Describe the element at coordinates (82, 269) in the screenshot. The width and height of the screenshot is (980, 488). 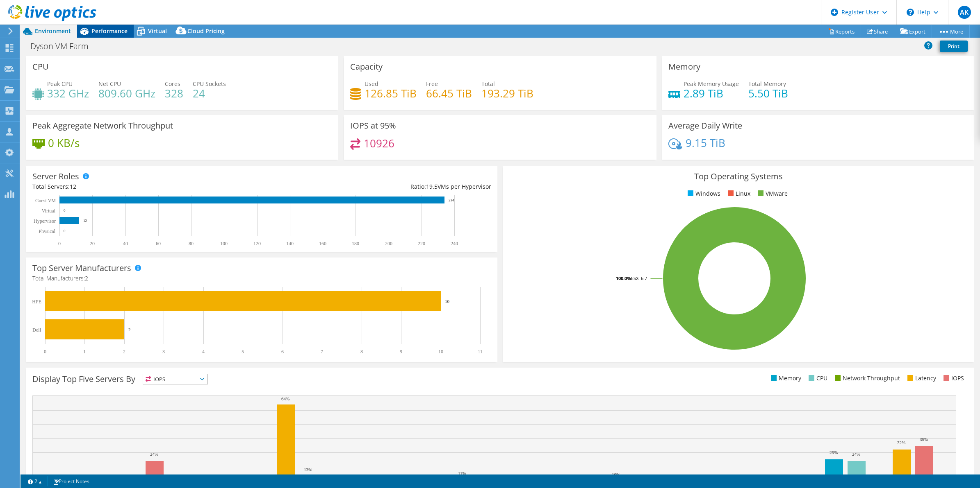
I see `h3: Top Server Manufacturers` at that location.